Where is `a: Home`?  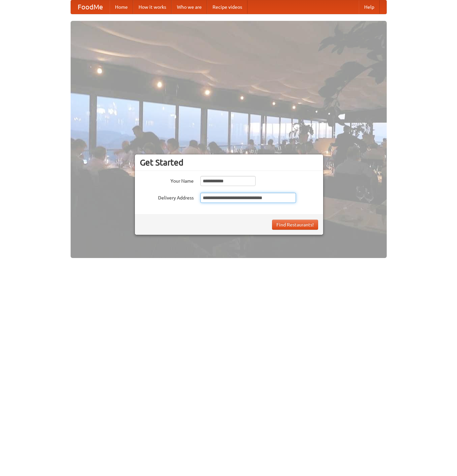 a: Home is located at coordinates (121, 7).